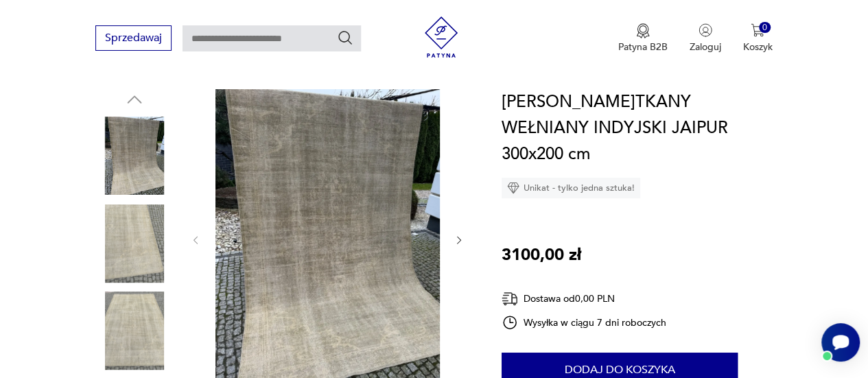 The height and width of the screenshot is (378, 868). What do you see at coordinates (757, 39) in the screenshot?
I see `button: 0Koszyk` at bounding box center [757, 39].